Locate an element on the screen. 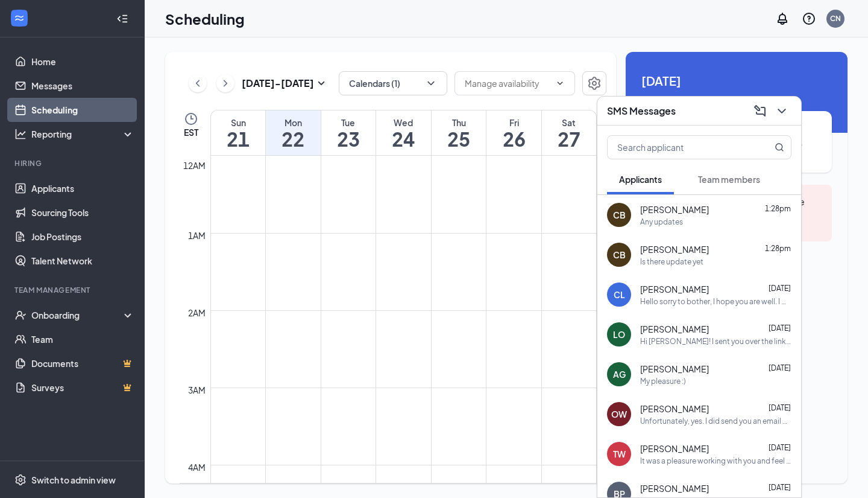 This screenshot has width=868, height=498. a: Sourcing Tools is located at coordinates (83, 213).